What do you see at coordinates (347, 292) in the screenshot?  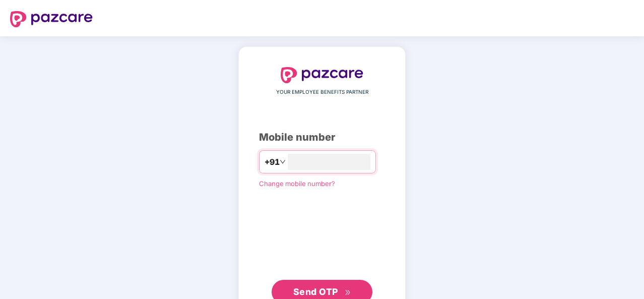 I see `span: double-right` at bounding box center [347, 292].